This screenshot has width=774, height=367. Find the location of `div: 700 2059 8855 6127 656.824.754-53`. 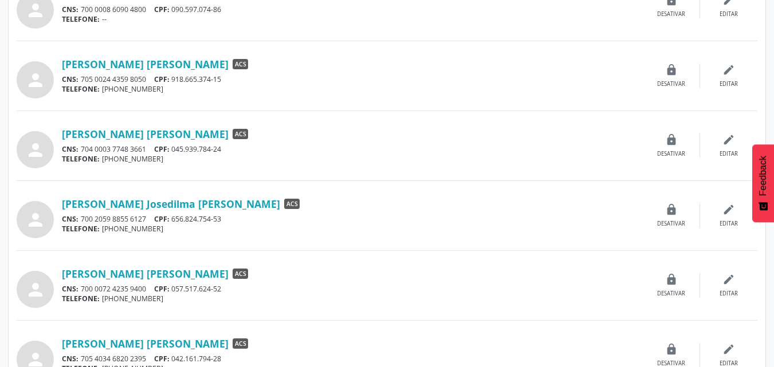

div: 700 2059 8855 6127 656.824.754-53 is located at coordinates (352, 219).